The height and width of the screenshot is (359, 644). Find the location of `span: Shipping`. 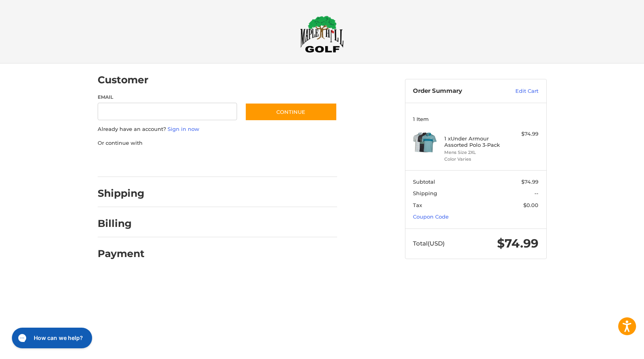

span: Shipping is located at coordinates (425, 193).